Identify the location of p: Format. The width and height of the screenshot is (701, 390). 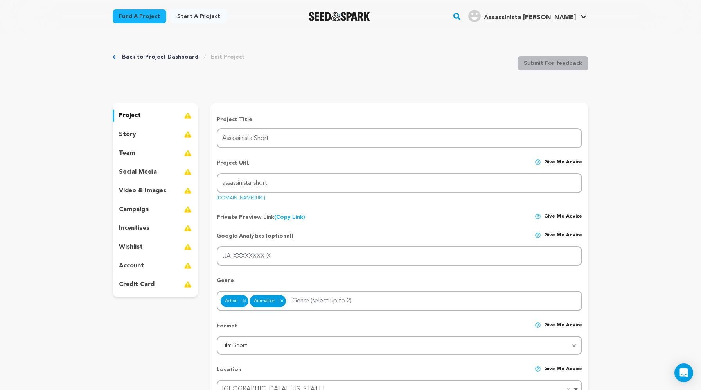
(227, 329).